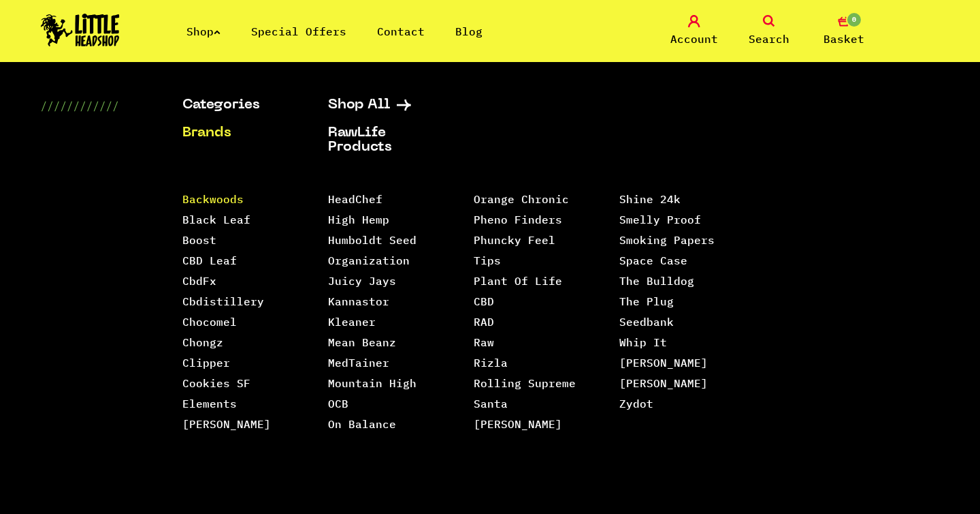 This screenshot has height=514, width=980. Describe the element at coordinates (216, 219) in the screenshot. I see `a: Black Leaf` at that location.